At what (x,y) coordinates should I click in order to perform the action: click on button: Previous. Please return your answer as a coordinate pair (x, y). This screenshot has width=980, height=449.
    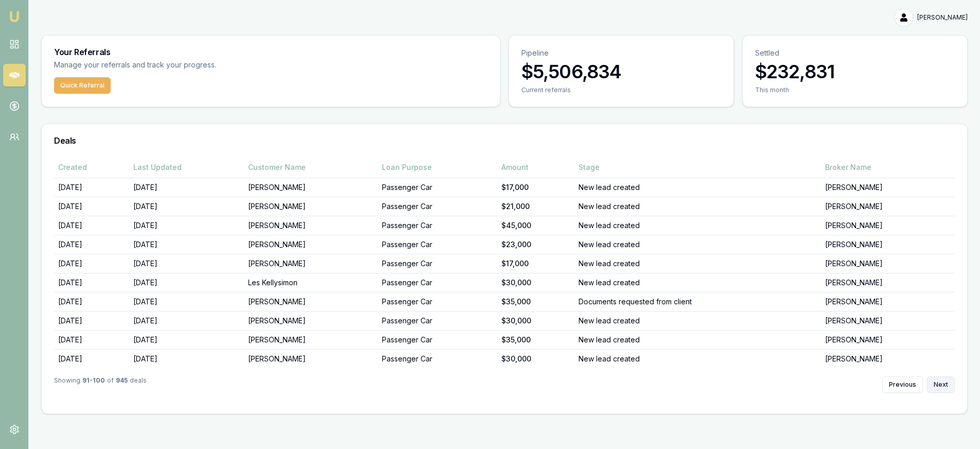
    Looking at the image, I should click on (902, 385).